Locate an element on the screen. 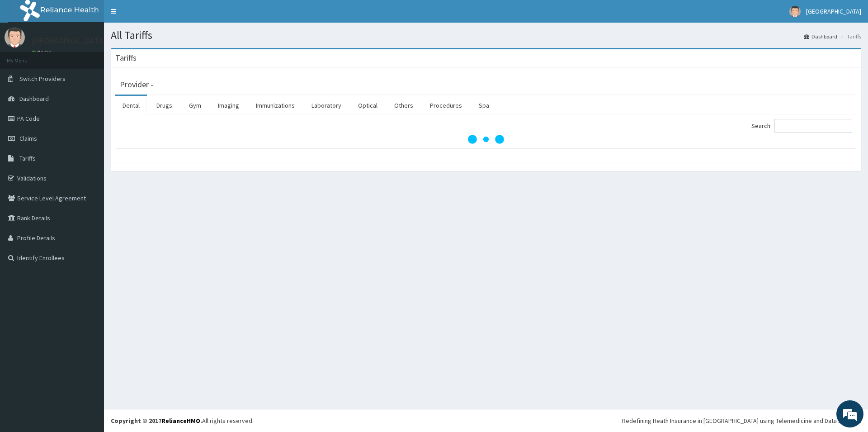  a: Immunizations is located at coordinates (275, 105).